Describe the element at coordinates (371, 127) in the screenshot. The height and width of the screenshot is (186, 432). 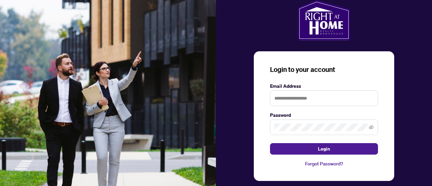
I see `span: eye-invisible` at that location.